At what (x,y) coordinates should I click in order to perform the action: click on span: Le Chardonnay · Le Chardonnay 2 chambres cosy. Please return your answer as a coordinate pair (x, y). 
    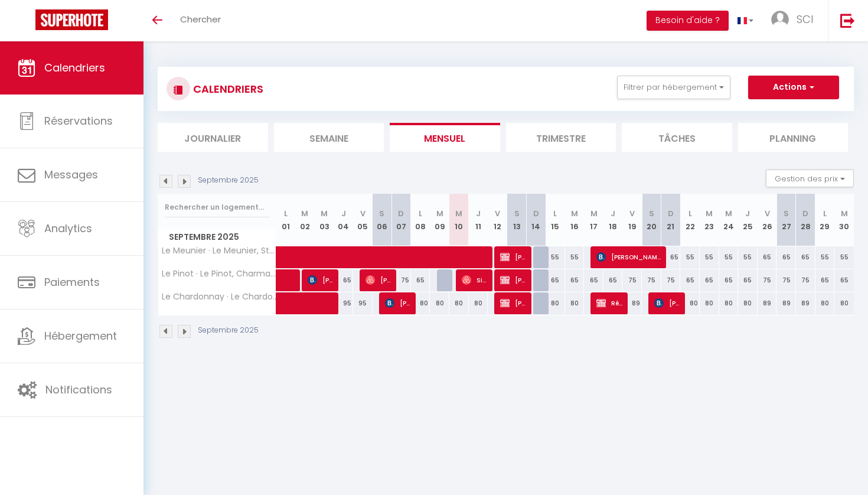
    Looking at the image, I should click on (219, 297).